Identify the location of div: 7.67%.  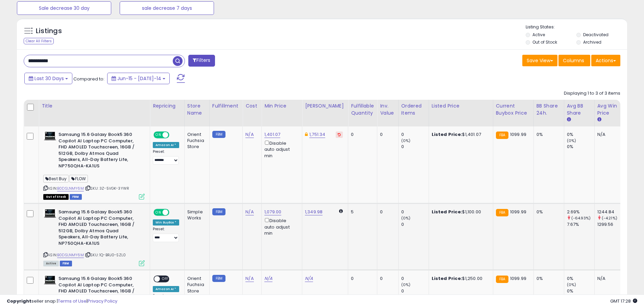
(581, 224).